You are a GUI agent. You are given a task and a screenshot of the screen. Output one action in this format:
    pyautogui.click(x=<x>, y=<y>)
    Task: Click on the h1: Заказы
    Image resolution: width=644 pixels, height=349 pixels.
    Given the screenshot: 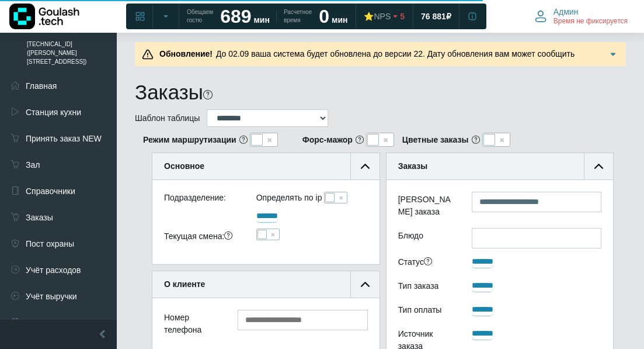 What is the action you would take?
    pyautogui.click(x=169, y=92)
    